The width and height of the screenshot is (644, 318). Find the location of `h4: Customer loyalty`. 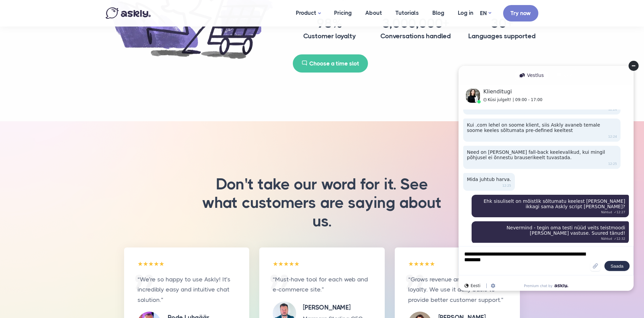

h4: Customer loyalty is located at coordinates (329, 36).